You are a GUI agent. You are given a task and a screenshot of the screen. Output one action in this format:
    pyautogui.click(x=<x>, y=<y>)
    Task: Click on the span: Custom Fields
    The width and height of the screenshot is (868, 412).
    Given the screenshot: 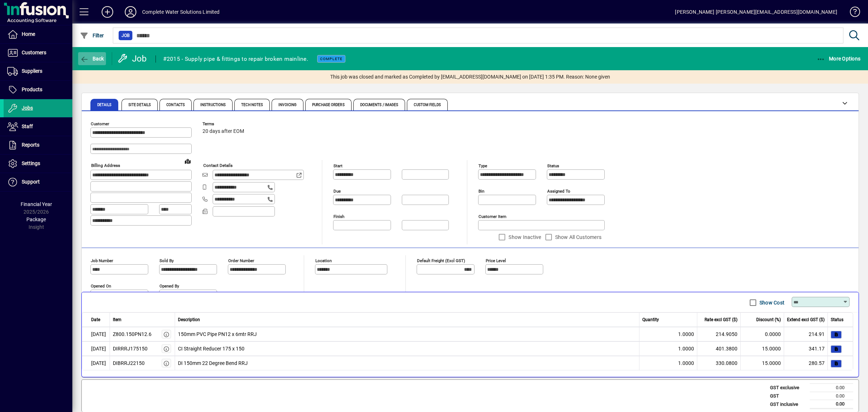 What is the action you would take?
    pyautogui.click(x=427, y=105)
    